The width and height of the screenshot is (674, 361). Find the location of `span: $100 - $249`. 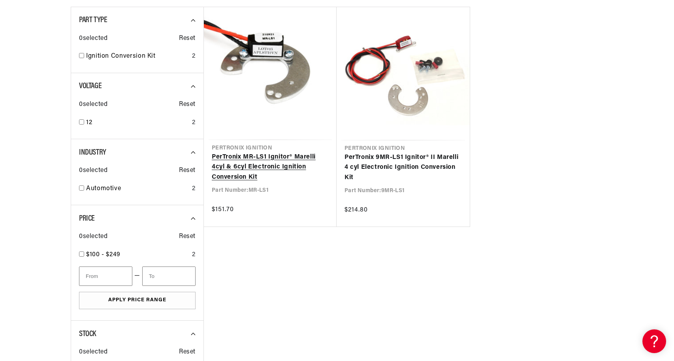

span: $100 - $249 is located at coordinates (103, 255).